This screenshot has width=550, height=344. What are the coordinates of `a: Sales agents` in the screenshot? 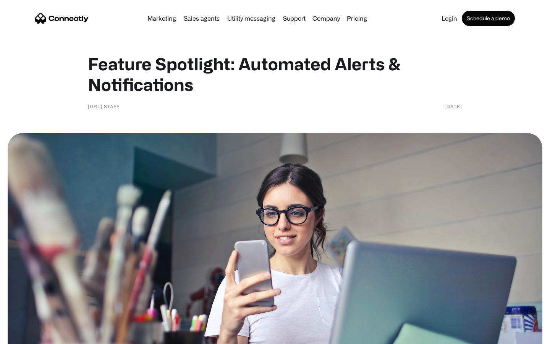 It's located at (202, 18).